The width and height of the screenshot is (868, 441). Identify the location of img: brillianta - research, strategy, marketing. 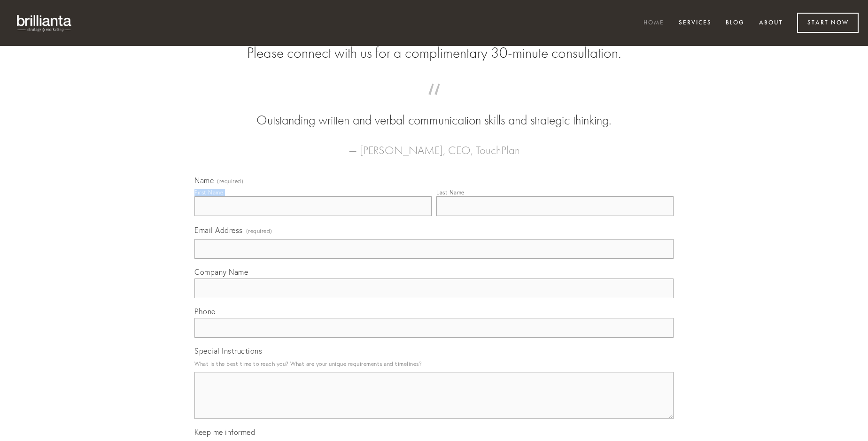
(45, 23).